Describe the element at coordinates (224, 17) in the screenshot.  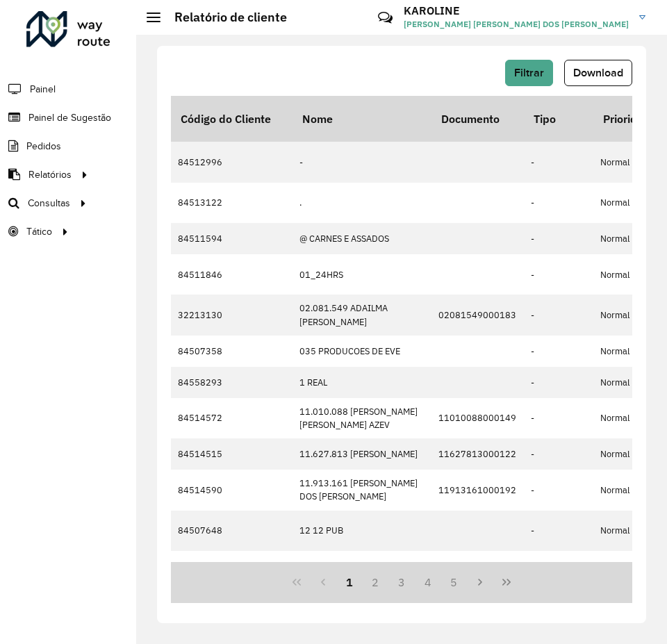
I see `h2: Relatório de cliente` at that location.